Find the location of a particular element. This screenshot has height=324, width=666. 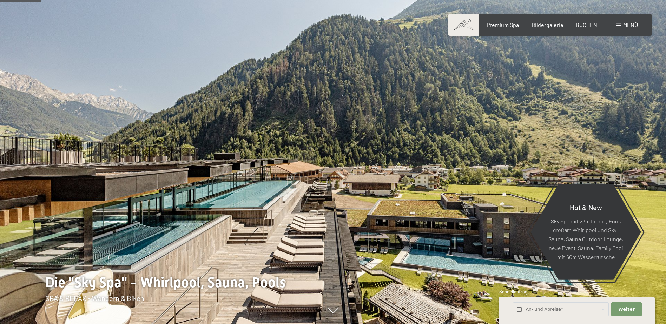

a: BUCHEN is located at coordinates (586, 25).